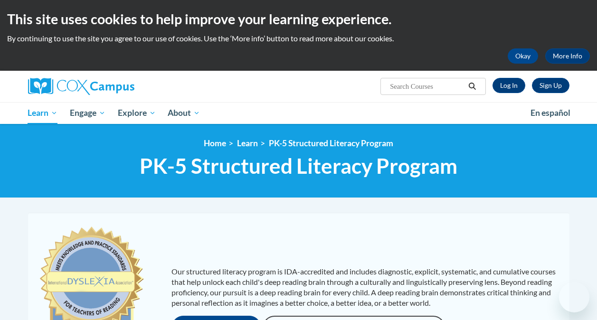  Describe the element at coordinates (184, 113) in the screenshot. I see `span: About` at that location.